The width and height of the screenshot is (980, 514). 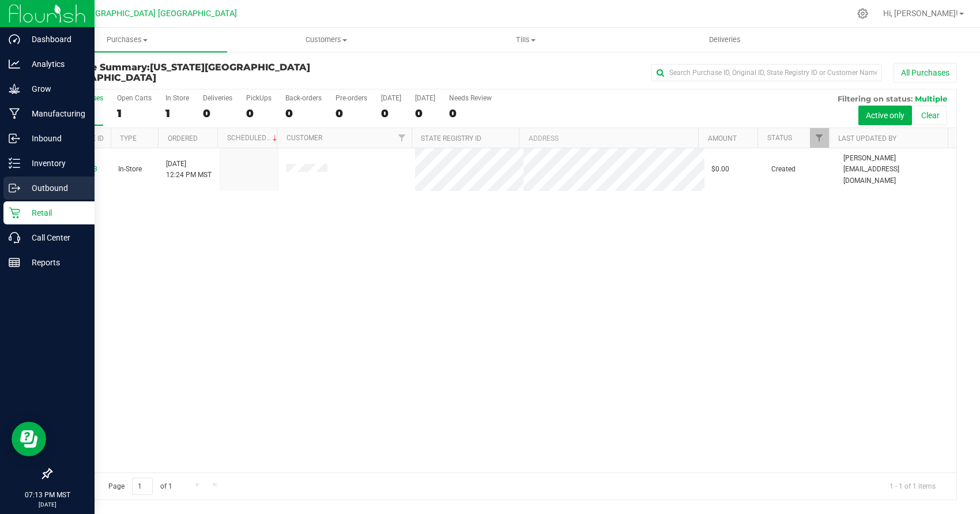 I want to click on input: 1, so click(x=142, y=486).